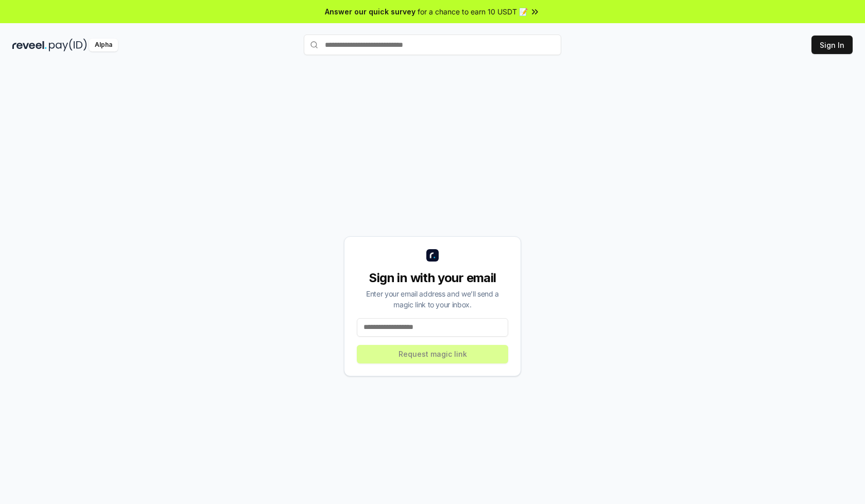 This screenshot has width=865, height=504. I want to click on img: pay_id, so click(68, 44).